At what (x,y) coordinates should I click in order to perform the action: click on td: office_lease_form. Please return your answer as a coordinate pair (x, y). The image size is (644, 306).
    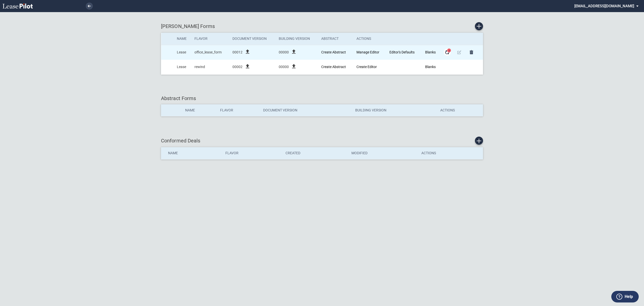
    Looking at the image, I should click on (210, 52).